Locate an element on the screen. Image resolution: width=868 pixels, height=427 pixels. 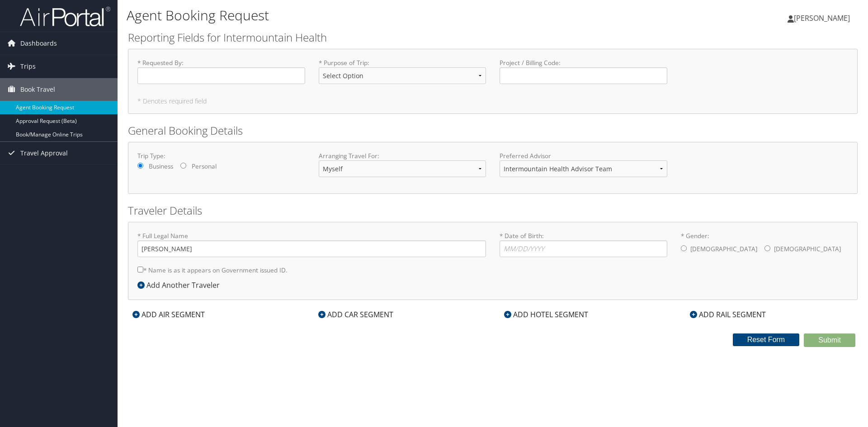
span: Trips is located at coordinates (28, 66).